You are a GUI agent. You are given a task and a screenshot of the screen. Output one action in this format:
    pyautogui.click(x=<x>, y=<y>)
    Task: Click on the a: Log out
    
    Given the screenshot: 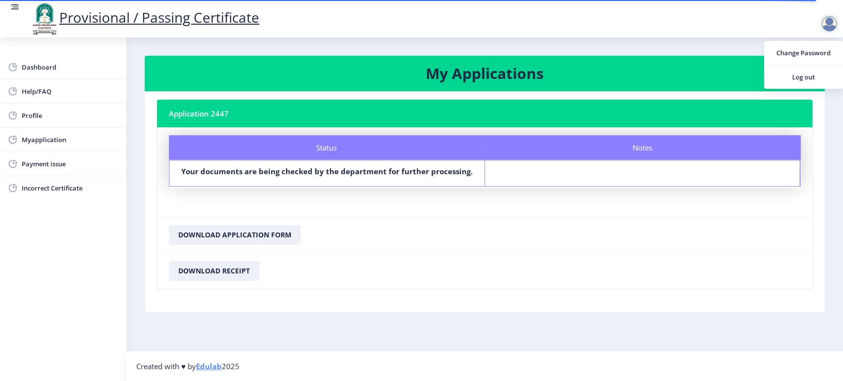 What is the action you would take?
    pyautogui.click(x=803, y=77)
    